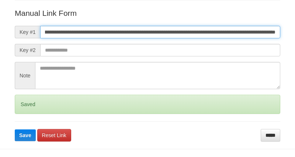  Describe the element at coordinates (27, 32) in the screenshot. I see `span: Key #1` at that location.